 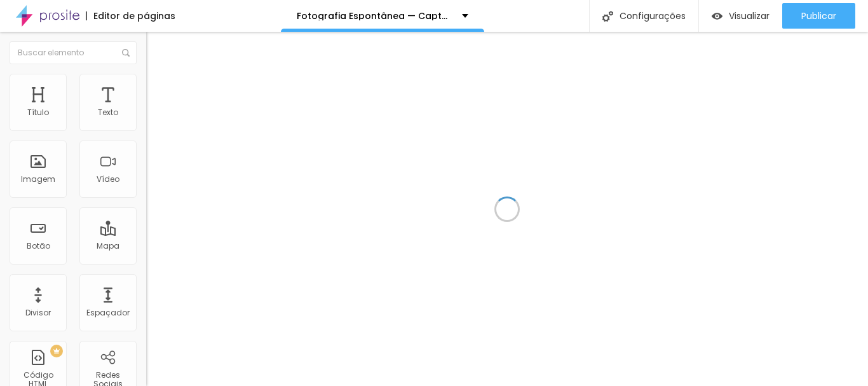 I want to click on div: Botão, so click(x=38, y=246).